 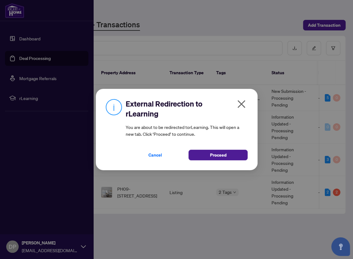 I want to click on img: Info Icon, so click(x=114, y=107).